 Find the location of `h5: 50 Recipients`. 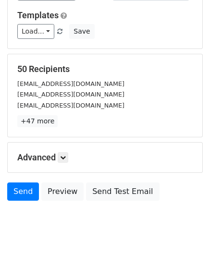

h5: 50 Recipients is located at coordinates (105, 69).